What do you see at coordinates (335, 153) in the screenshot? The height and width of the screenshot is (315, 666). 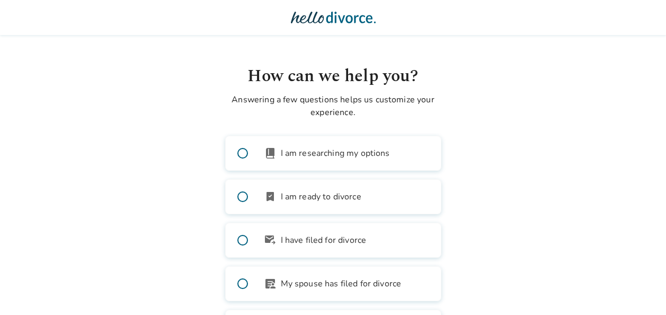 I see `span: I am researching my options` at bounding box center [335, 153].